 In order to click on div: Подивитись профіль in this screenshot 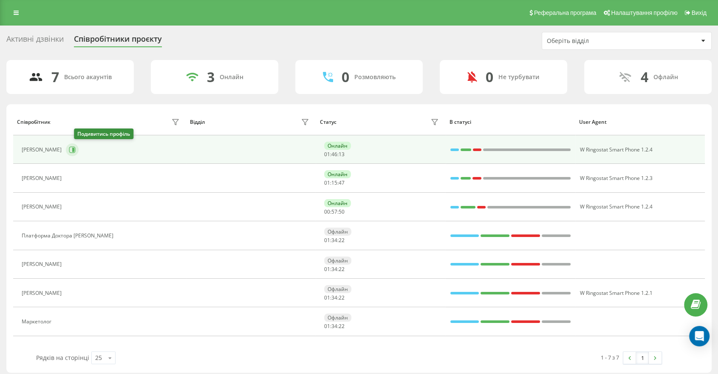, I will do `click(104, 133)`.